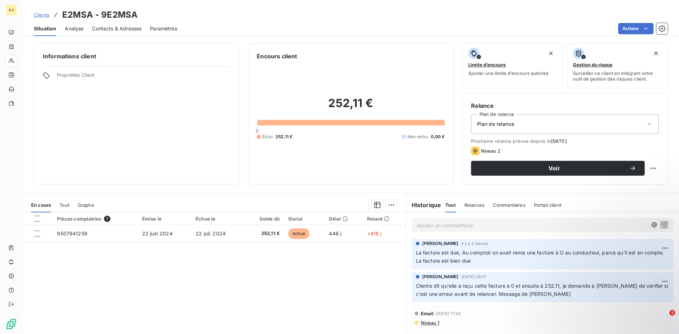  What do you see at coordinates (636, 29) in the screenshot?
I see `button: Actions` at bounding box center [636, 29].